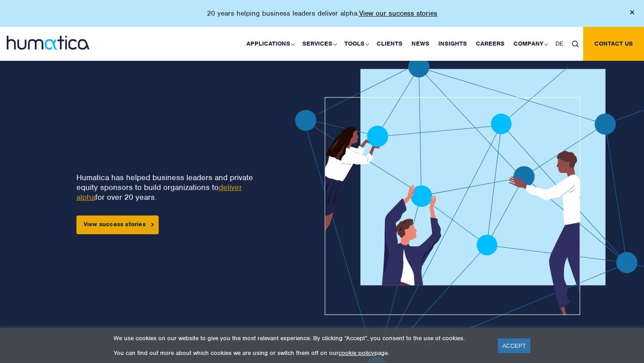 This screenshot has width=644, height=363. Describe the element at coordinates (530, 44) in the screenshot. I see `a: Company` at that location.